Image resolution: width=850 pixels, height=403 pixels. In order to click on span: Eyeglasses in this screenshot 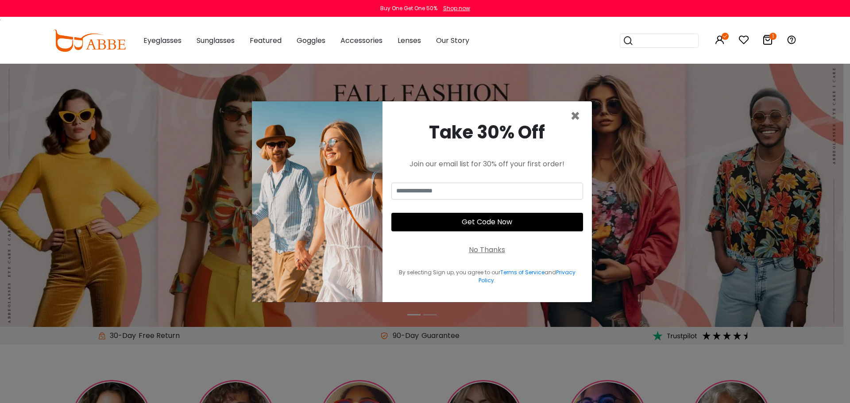, I will do `click(162, 40)`.